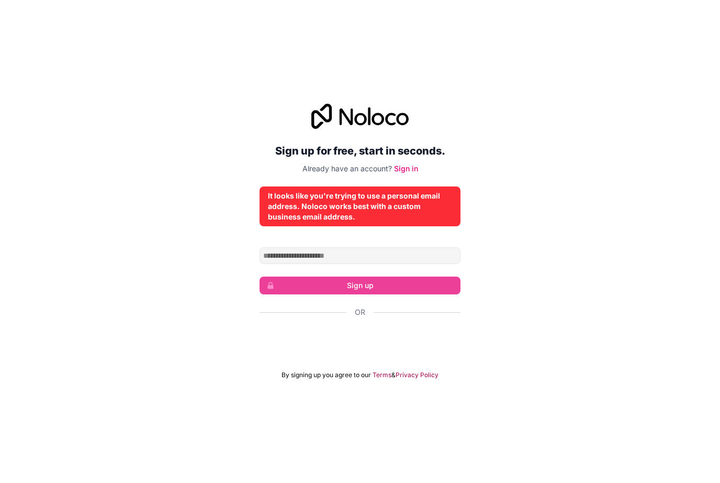 This screenshot has height=483, width=720. I want to click on div: Войти с аккаунтом Google (откроется в новой вкладке), so click(360, 340).